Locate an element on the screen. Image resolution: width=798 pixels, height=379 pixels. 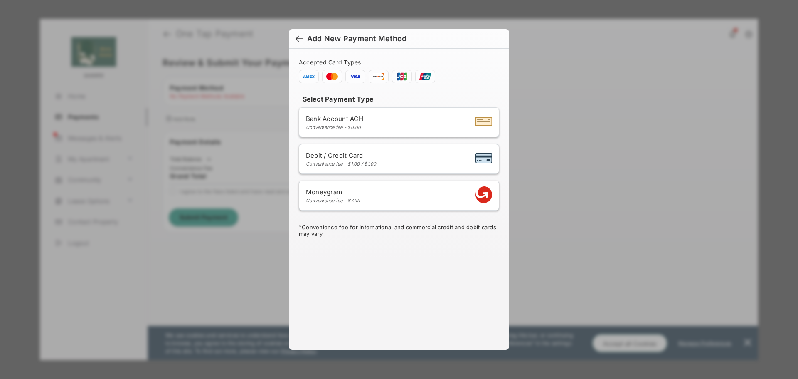
span: Moneygram is located at coordinates (333, 192).